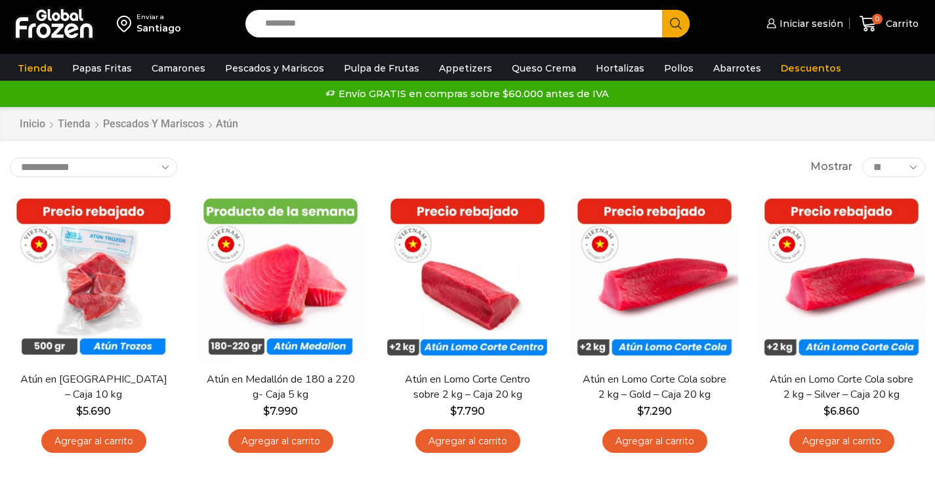 The width and height of the screenshot is (935, 485). Describe the element at coordinates (227, 123) in the screenshot. I see `h1: Atún` at that location.